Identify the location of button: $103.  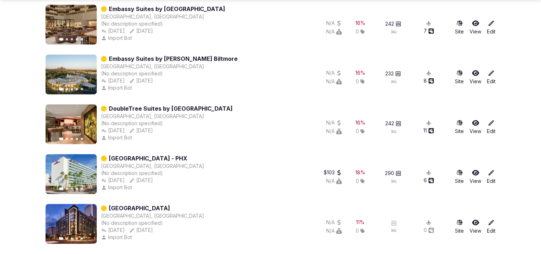
(332, 172).